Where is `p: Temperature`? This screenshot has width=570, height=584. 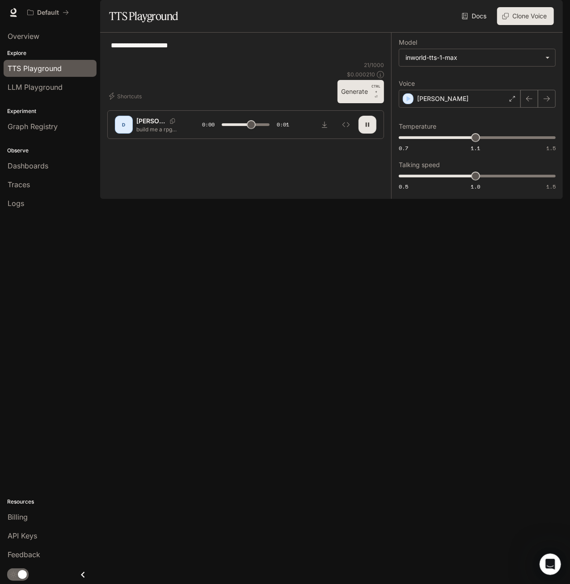 p: Temperature is located at coordinates (418, 127).